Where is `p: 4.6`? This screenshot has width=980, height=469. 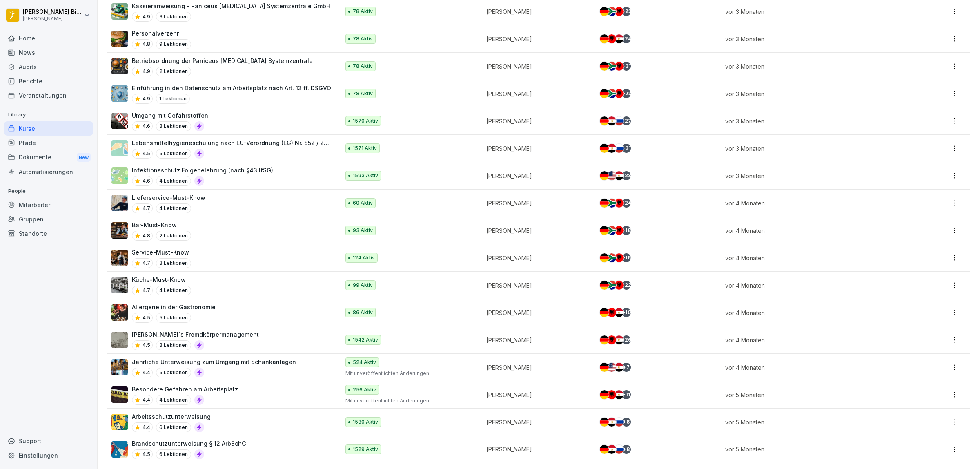
p: 4.6 is located at coordinates (146, 126).